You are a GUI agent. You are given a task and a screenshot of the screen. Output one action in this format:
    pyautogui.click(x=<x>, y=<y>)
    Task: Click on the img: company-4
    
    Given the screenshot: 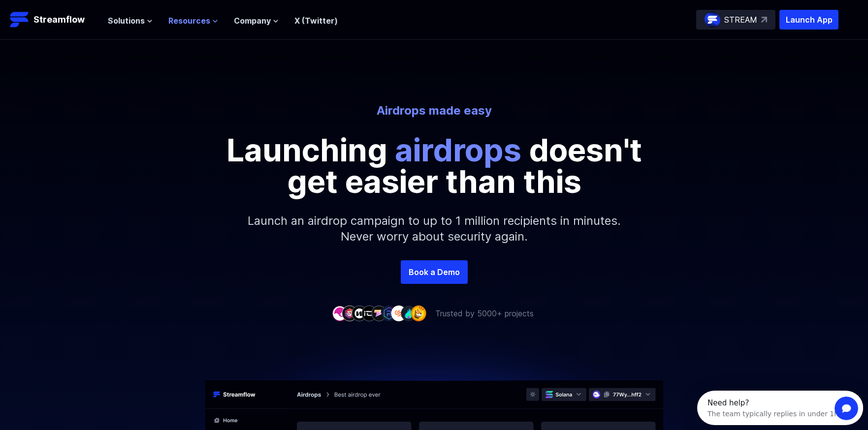 What is the action you would take?
    pyautogui.click(x=369, y=313)
    